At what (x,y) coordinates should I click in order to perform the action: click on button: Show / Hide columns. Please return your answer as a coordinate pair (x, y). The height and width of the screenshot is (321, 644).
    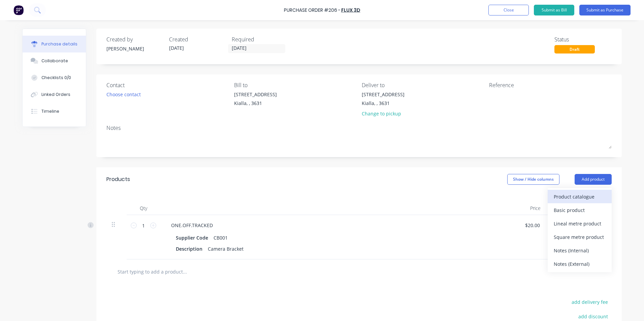
    Looking at the image, I should click on (533, 179).